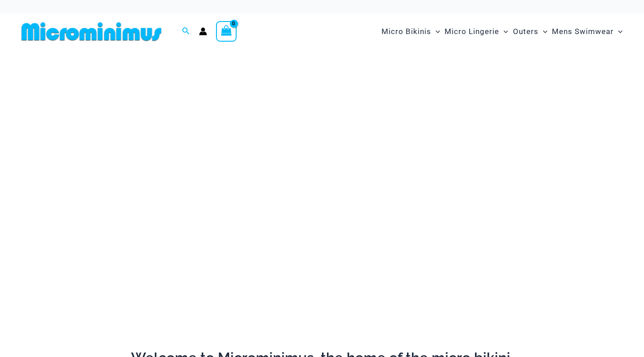 The image size is (644, 357). What do you see at coordinates (226, 32) in the screenshot?
I see `a: View Shopping Cart, empty` at bounding box center [226, 32].